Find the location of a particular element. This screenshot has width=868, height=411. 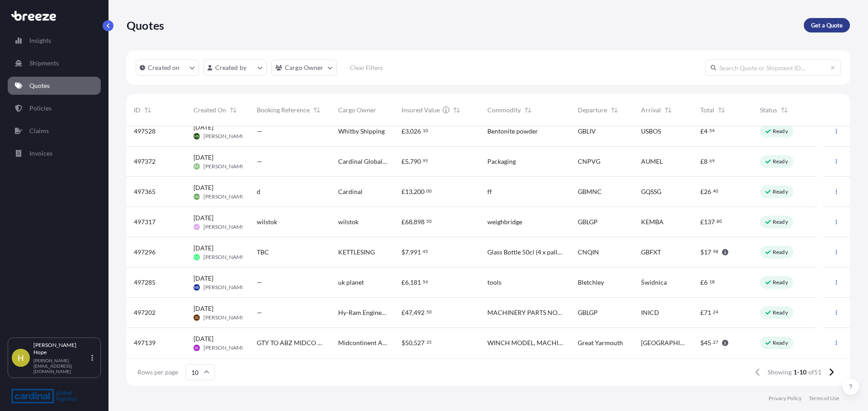

span: 181 is located at coordinates (416, 283).